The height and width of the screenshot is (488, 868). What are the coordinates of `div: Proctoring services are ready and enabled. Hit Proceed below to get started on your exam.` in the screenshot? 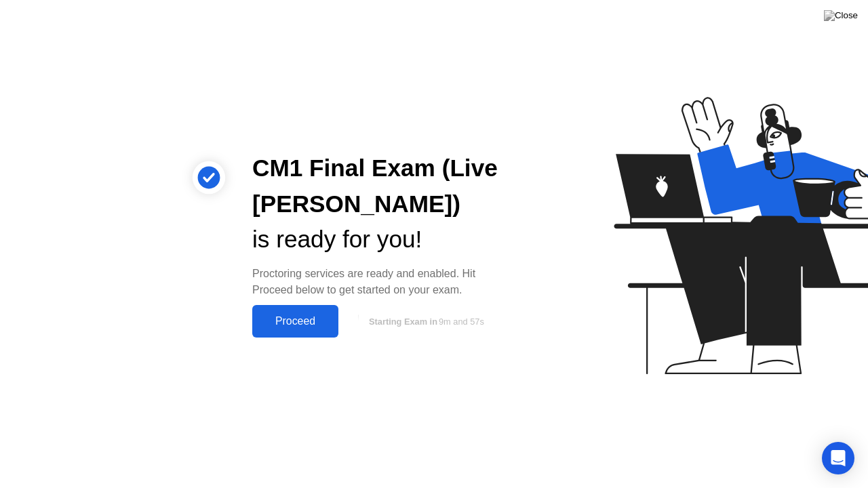 It's located at (379, 282).